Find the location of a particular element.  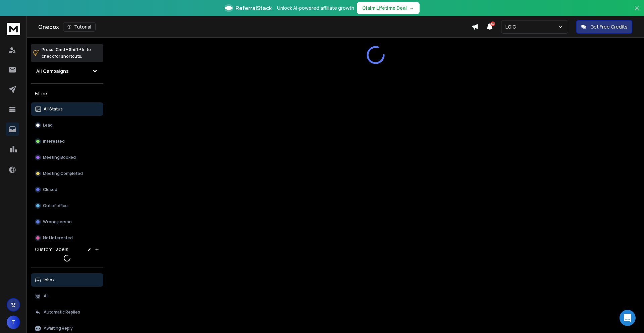

button: Closed is located at coordinates (67, 189).